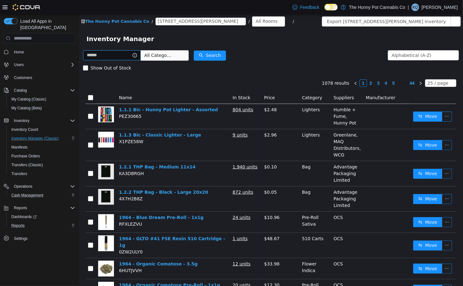 This screenshot has height=286, width=463. I want to click on a: Purchase Orders, so click(26, 156).